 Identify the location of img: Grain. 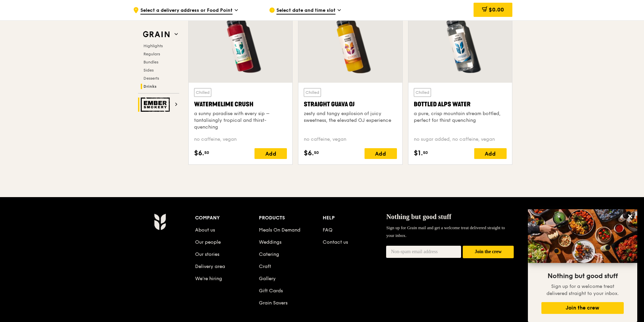
(159, 222).